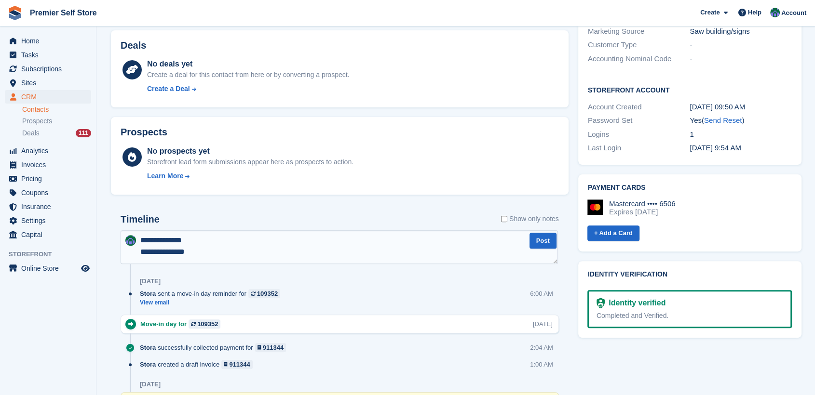 This screenshot has width=815, height=395. I want to click on div: 111, so click(83, 133).